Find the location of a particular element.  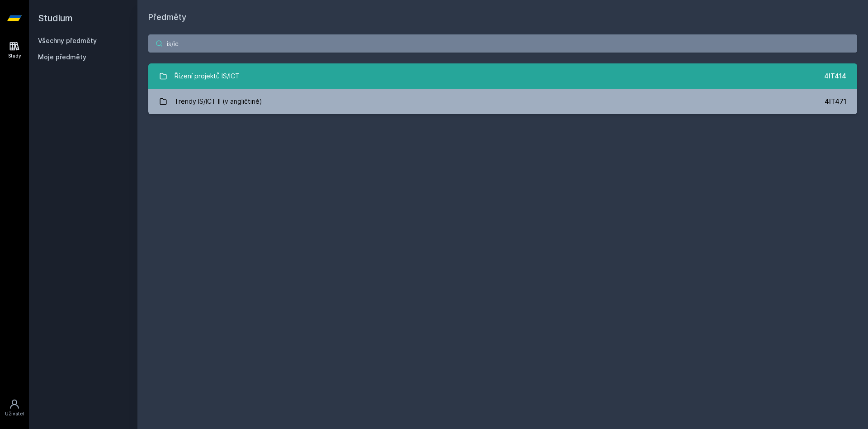

div: Study is located at coordinates (15, 56).